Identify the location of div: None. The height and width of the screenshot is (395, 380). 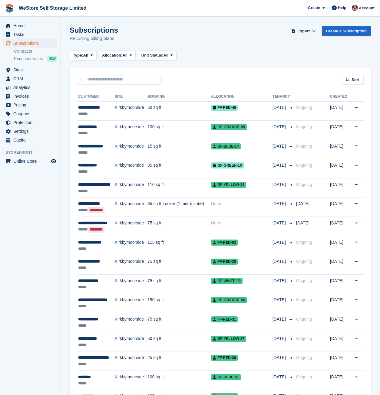
(242, 204).